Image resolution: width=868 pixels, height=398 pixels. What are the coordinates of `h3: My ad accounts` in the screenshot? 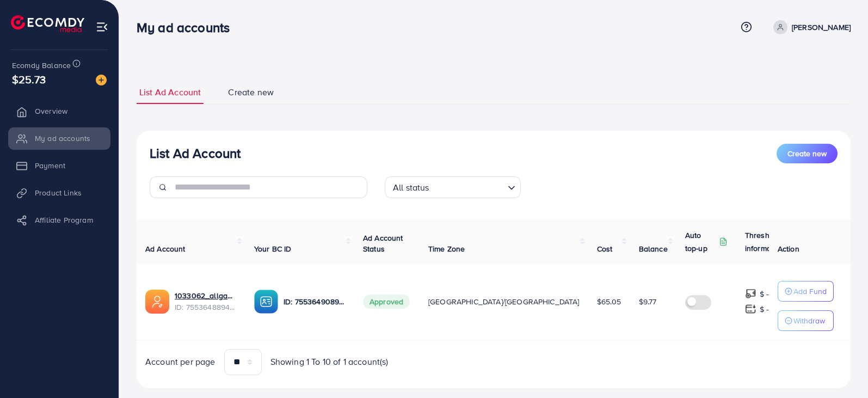 It's located at (187, 27).